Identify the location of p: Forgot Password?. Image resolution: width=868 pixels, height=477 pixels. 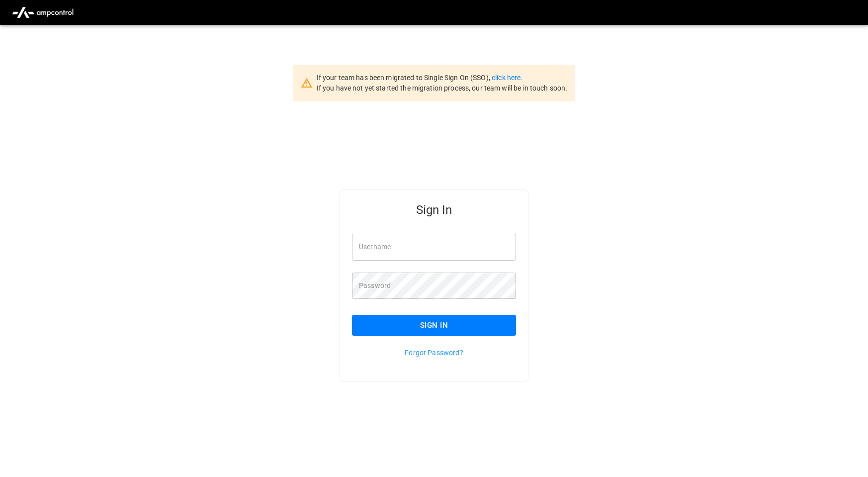
(434, 352).